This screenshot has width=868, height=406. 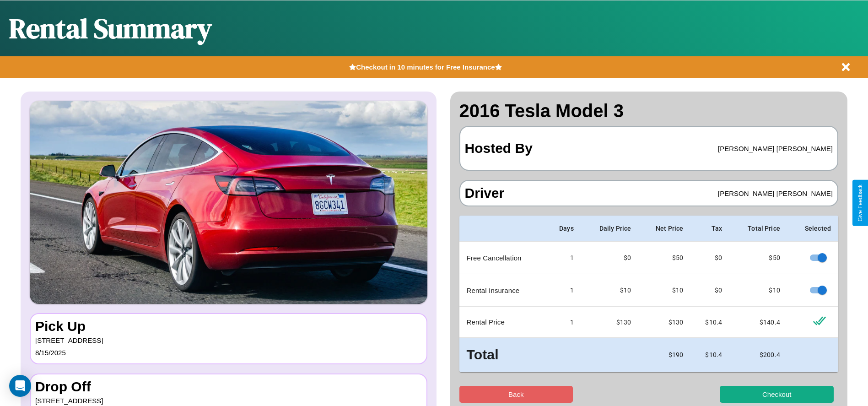 I want to click on td: $ 140.4, so click(x=758, y=322).